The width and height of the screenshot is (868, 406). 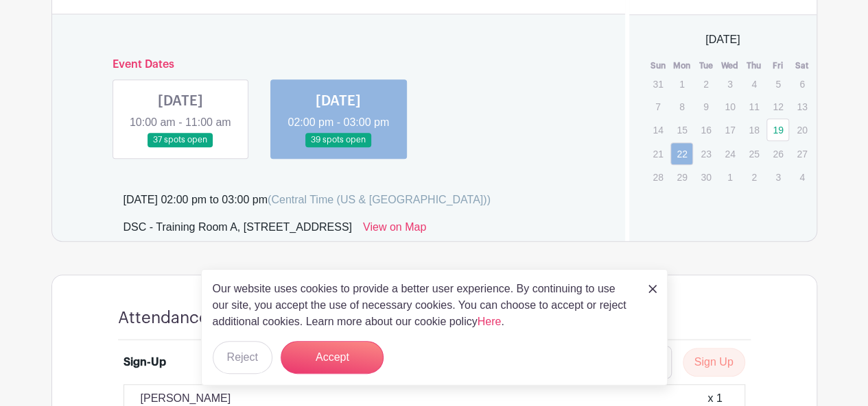 What do you see at coordinates (753, 129) in the screenshot?
I see `p: 18` at bounding box center [753, 129].